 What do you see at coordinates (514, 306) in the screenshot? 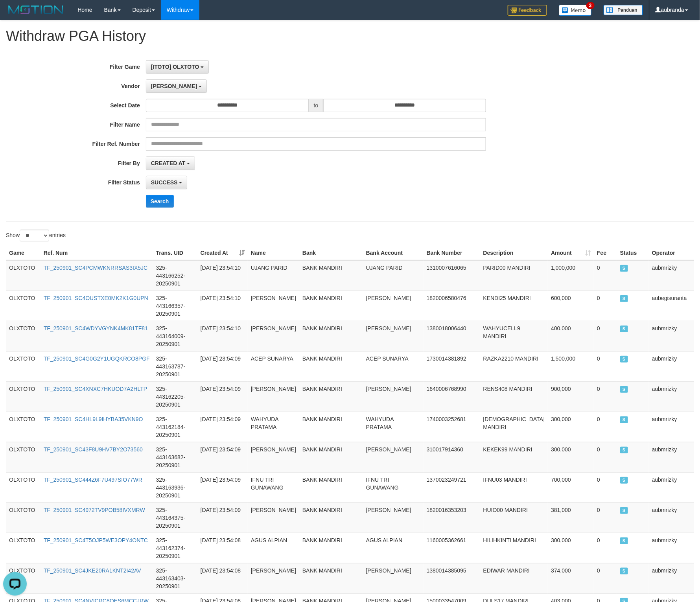
I see `td: KENDI25 MANDIRI` at bounding box center [514, 306].